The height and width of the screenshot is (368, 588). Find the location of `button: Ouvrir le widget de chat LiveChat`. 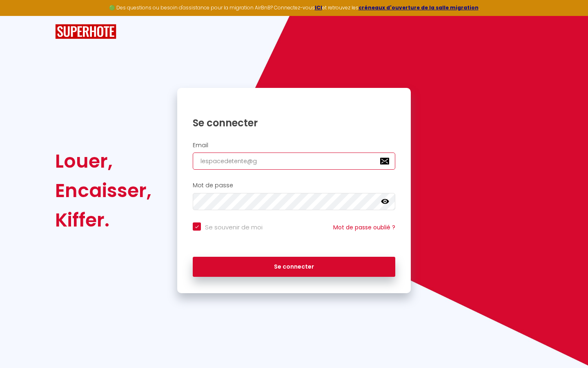

button: Ouvrir le widget de chat LiveChat is located at coordinates (19, 15).